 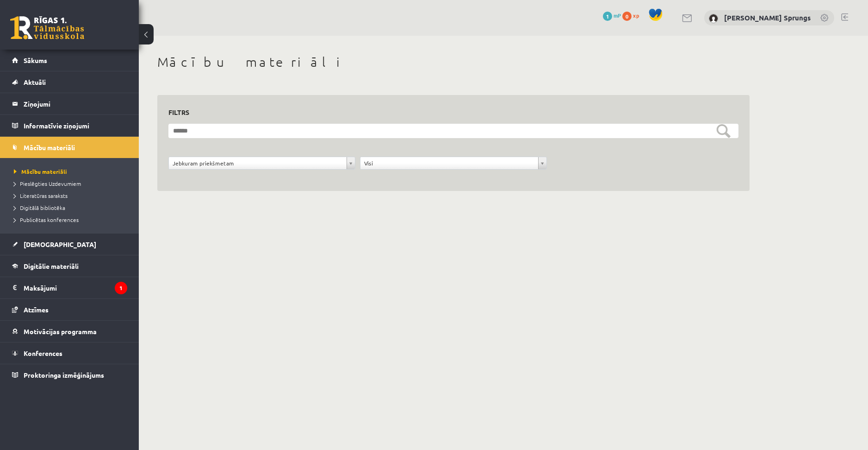 What do you see at coordinates (636, 16) in the screenshot?
I see `span: xp` at bounding box center [636, 16].